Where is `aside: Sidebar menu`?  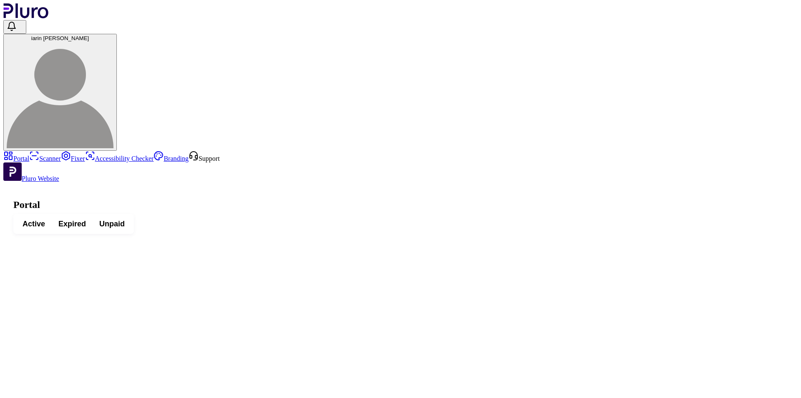 aside: Sidebar menu is located at coordinates (401, 167).